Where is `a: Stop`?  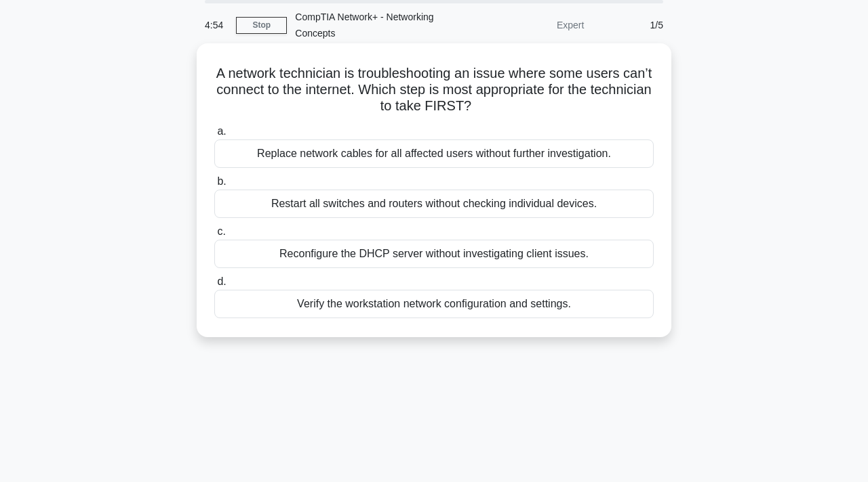
a: Stop is located at coordinates (261, 25).